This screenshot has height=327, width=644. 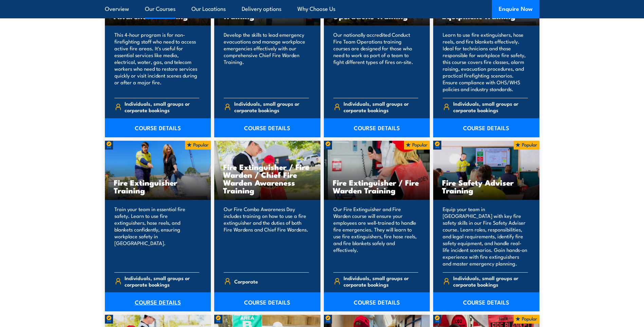 What do you see at coordinates (158, 186) in the screenshot?
I see `h3: Fire Extinguisher Training` at bounding box center [158, 186].